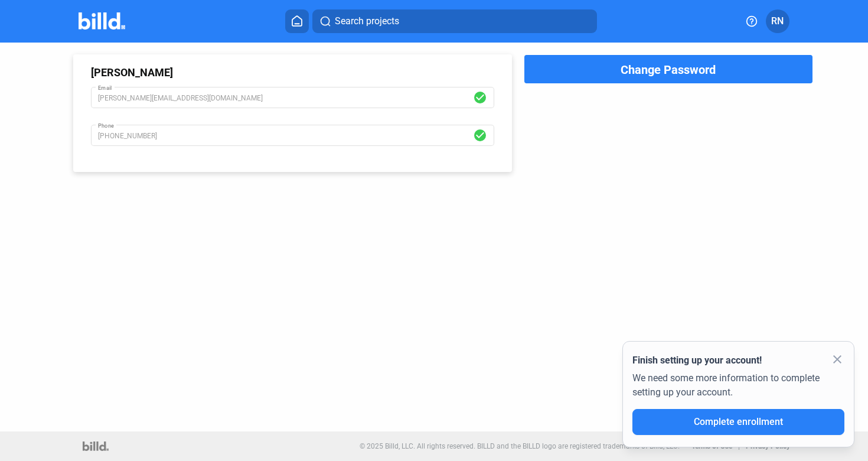  I want to click on img: Billd Company Logo, so click(101, 20).